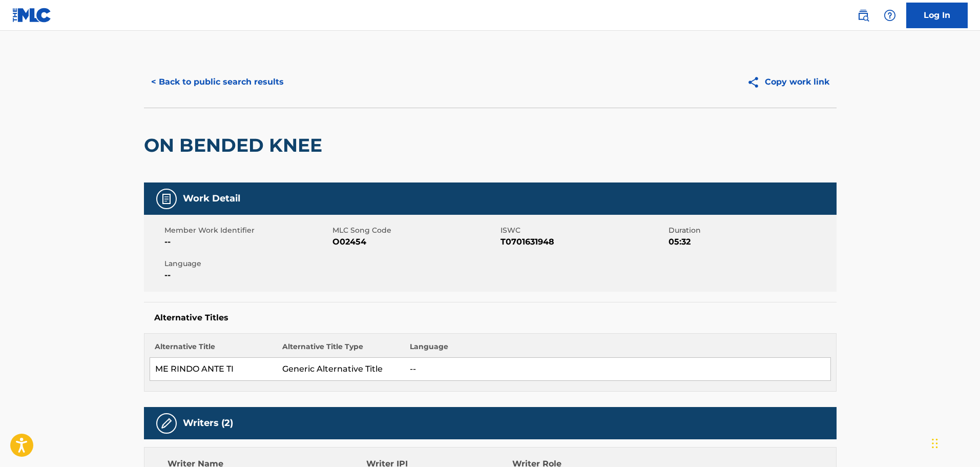 The width and height of the screenshot is (980, 467). What do you see at coordinates (890, 15) in the screenshot?
I see `img: help` at bounding box center [890, 15].